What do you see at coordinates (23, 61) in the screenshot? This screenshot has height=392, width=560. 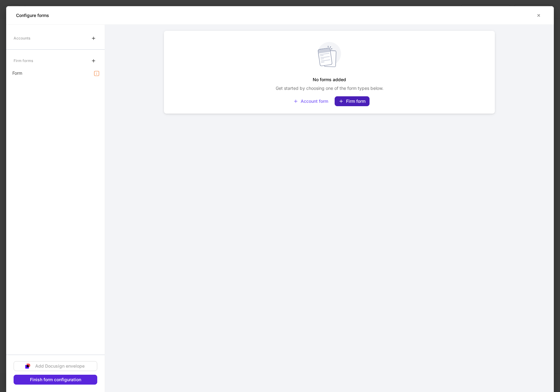 I see `div: Firm forms` at bounding box center [23, 61].